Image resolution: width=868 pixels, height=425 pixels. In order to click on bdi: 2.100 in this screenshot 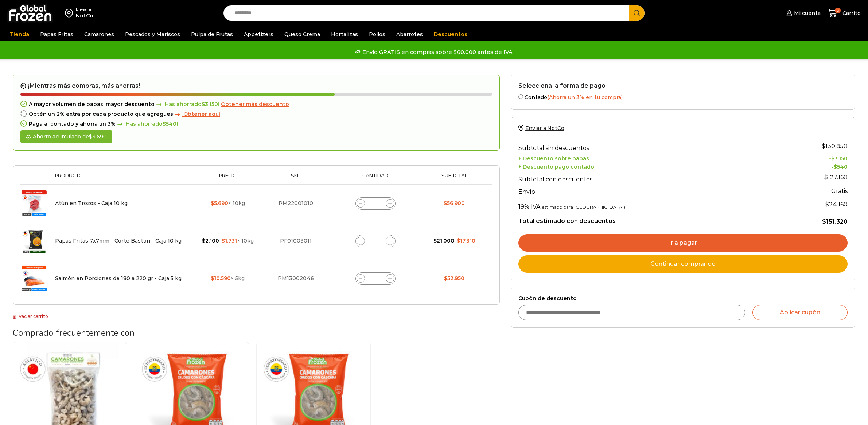, I will do `click(211, 241)`.